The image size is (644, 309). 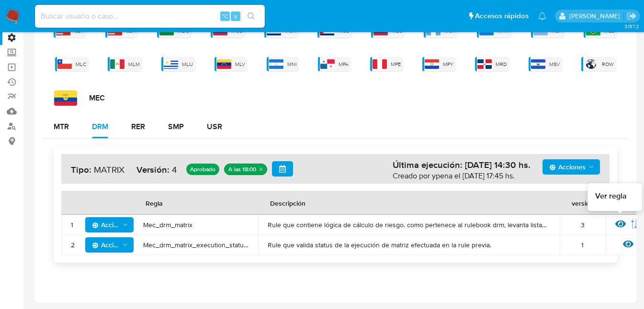 What do you see at coordinates (236, 16) in the screenshot?
I see `span: s` at bounding box center [236, 16].